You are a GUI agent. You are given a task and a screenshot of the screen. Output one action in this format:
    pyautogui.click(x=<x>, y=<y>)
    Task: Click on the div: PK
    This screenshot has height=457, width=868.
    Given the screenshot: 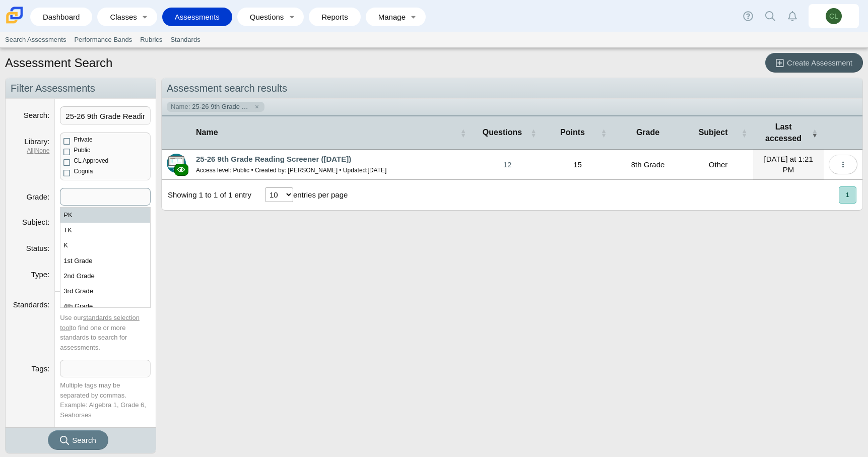 What is the action you would take?
    pyautogui.click(x=105, y=215)
    